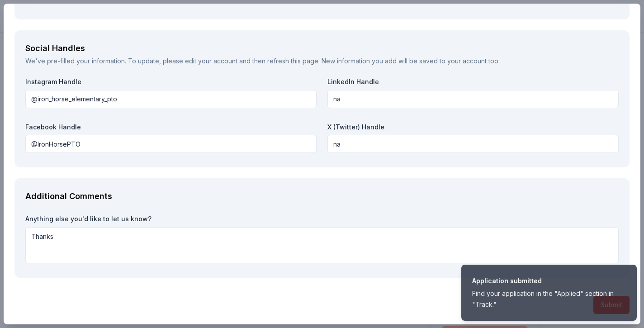 This screenshot has height=328, width=644. What do you see at coordinates (171, 127) in the screenshot?
I see `label: Facebook Handle` at bounding box center [171, 127].